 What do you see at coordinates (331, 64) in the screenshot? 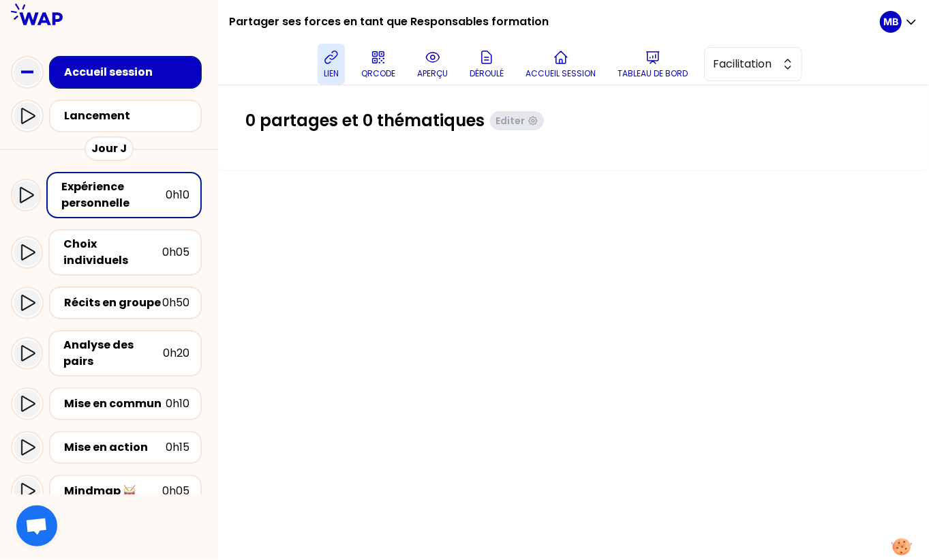
I see `button: lien` at bounding box center [331, 64].